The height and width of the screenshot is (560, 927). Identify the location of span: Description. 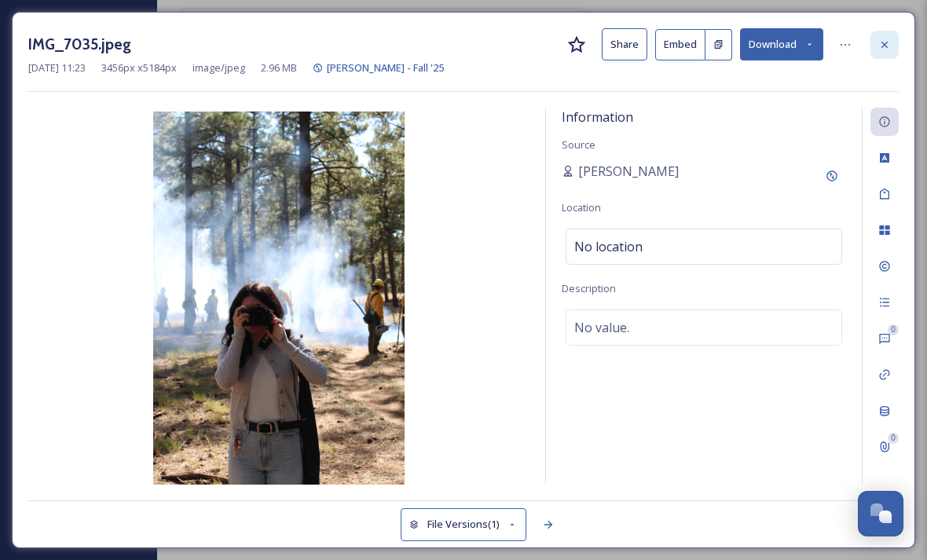
(588, 288).